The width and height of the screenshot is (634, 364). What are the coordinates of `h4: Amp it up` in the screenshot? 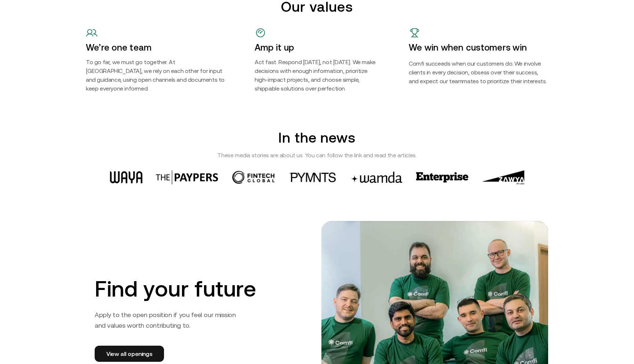 It's located at (317, 47).